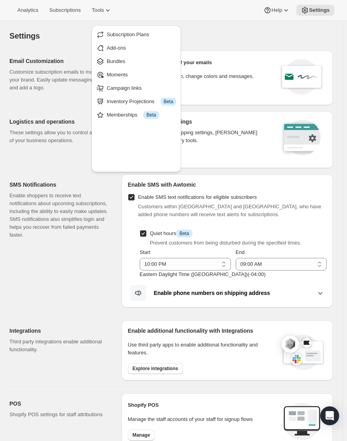  What do you see at coordinates (212, 293) in the screenshot?
I see `b: Enable phone numbers on shipping address` at bounding box center [212, 293].